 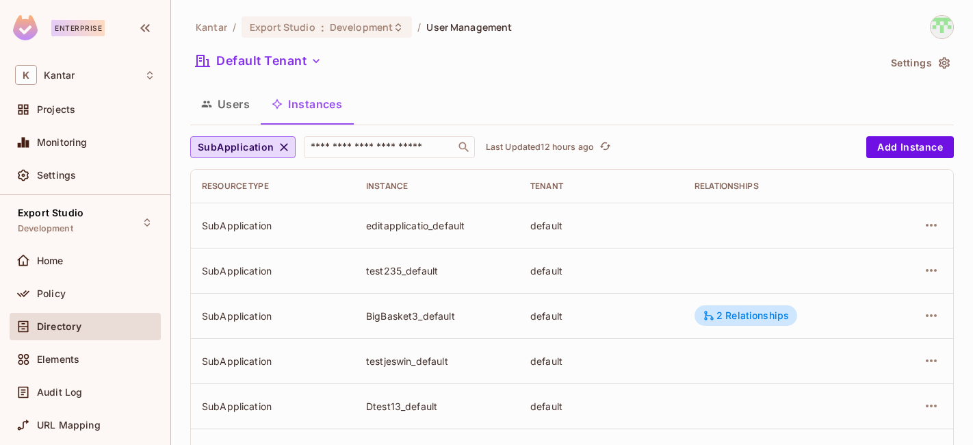 I want to click on span: Settings, so click(x=56, y=175).